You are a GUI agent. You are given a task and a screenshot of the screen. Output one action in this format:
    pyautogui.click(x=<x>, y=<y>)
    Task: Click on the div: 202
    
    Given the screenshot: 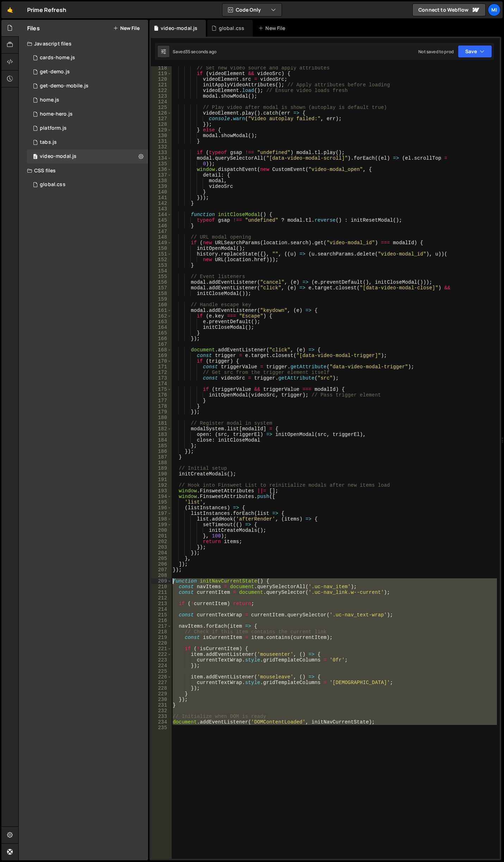 What is the action you would take?
    pyautogui.click(x=161, y=542)
    